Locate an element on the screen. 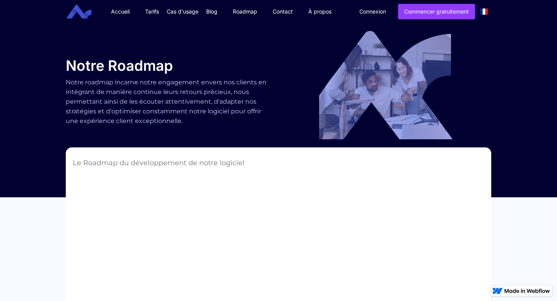 This screenshot has width=557, height=301. a: home is located at coordinates (84, 12).